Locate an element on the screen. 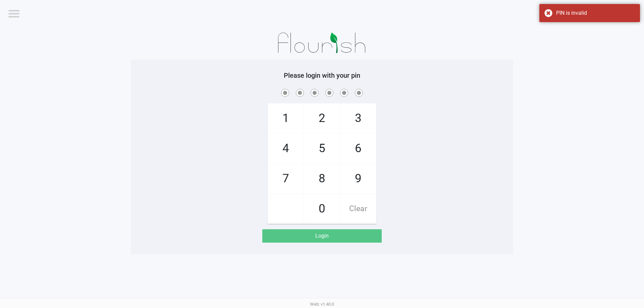 The image size is (644, 308). span: 6 is located at coordinates (358, 149).